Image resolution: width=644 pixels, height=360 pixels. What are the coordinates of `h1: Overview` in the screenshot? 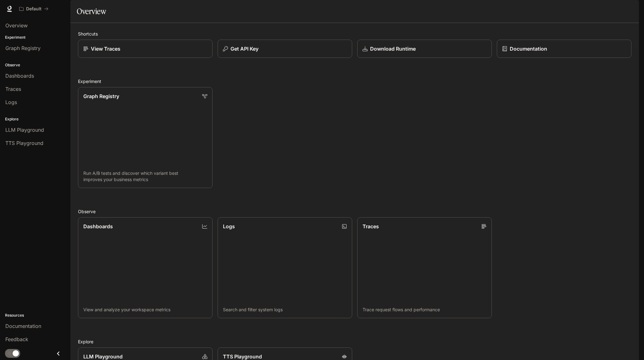 It's located at (91, 11).